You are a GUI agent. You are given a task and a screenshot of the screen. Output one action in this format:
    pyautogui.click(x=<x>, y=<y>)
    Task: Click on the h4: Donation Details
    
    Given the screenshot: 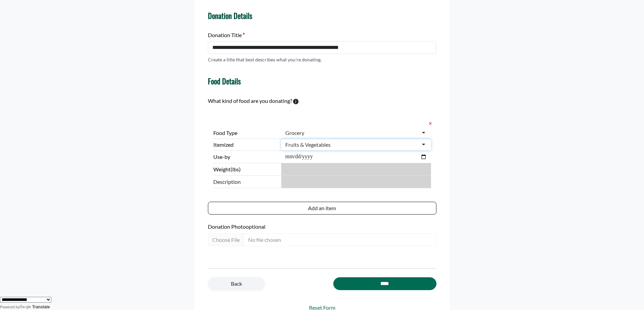 What is the action you would take?
    pyautogui.click(x=322, y=16)
    